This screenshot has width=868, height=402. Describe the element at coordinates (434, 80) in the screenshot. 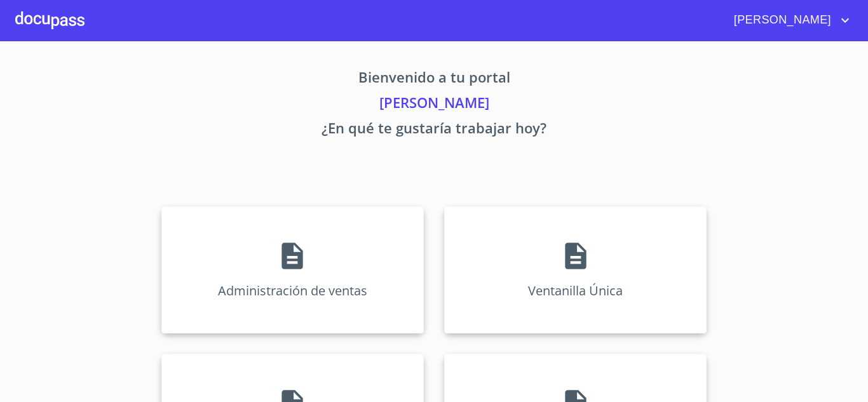

I see `p: Bienvenido a tu portal` at that location.